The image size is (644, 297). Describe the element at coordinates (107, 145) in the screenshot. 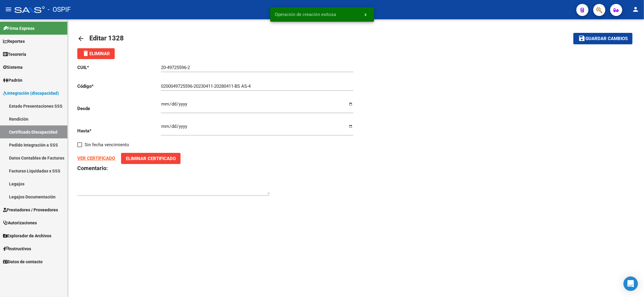

I see `span: Sin fecha vencimiento` at that location.